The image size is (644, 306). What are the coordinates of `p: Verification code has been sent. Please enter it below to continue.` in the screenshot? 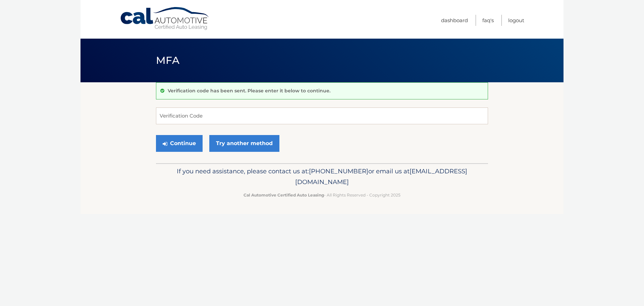 It's located at (249, 91).